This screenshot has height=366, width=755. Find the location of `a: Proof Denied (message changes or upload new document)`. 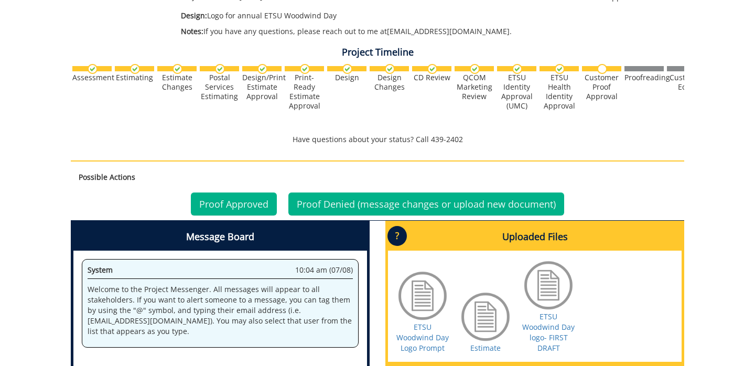

a: Proof Denied (message changes or upload new document) is located at coordinates (426, 204).